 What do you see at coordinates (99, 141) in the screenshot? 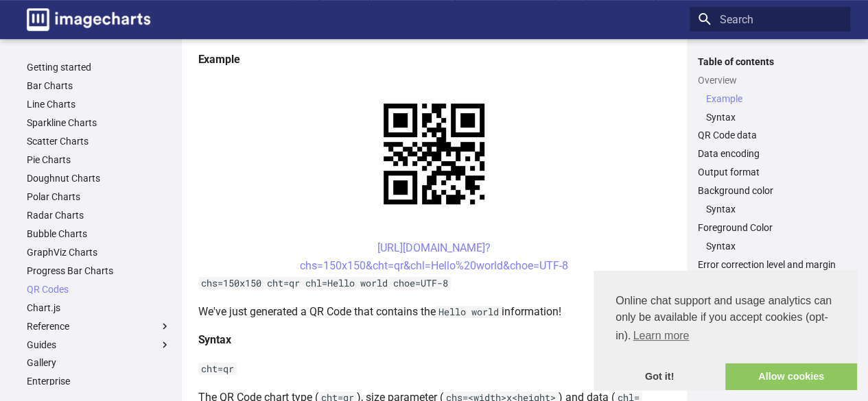
I see `a: Scatter Charts` at bounding box center [99, 141].